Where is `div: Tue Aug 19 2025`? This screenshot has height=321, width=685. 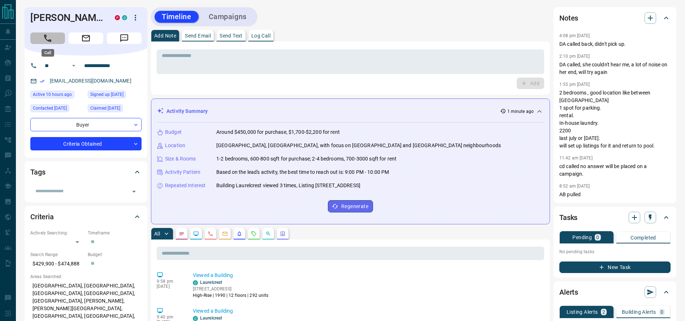
div: Tue Aug 19 2025 is located at coordinates (57, 109).